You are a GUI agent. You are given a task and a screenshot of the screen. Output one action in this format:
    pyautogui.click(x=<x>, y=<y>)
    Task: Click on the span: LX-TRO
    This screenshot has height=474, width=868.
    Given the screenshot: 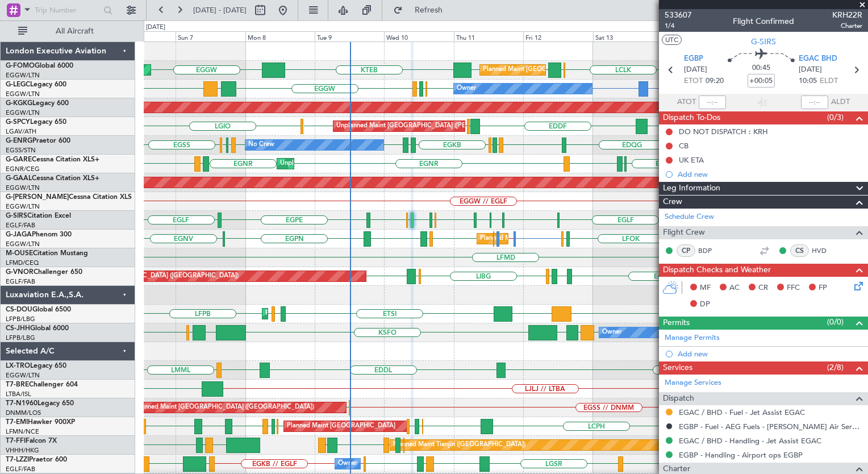 What is the action you would take?
    pyautogui.click(x=17, y=366)
    